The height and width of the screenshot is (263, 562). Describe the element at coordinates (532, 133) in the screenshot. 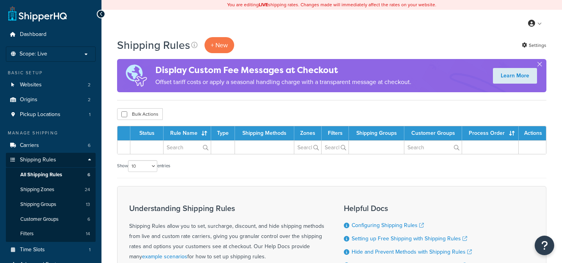

I see `th: Actions` at that location.